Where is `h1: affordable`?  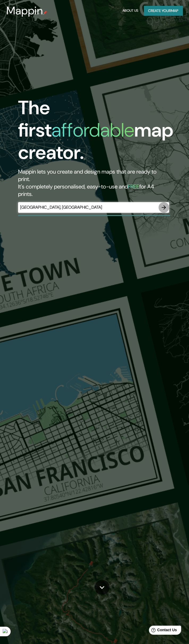
h1: affordable is located at coordinates (93, 130).